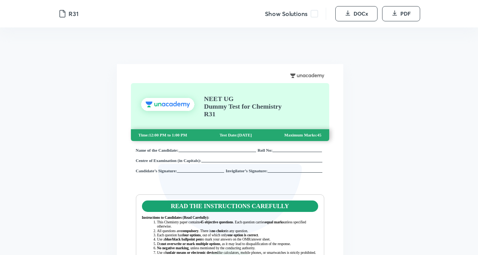 The image size is (478, 255). What do you see at coordinates (274, 222) in the screenshot?
I see `strong: equal marks` at bounding box center [274, 222].